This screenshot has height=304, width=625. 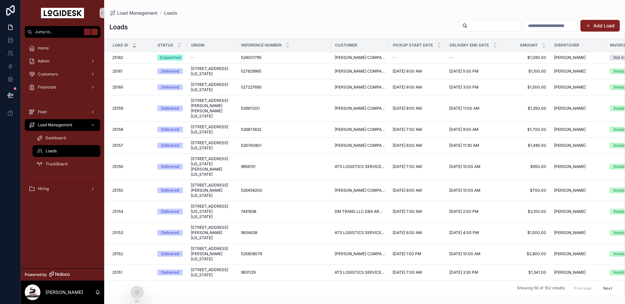 I want to click on span: TruckBoard, so click(x=56, y=164).